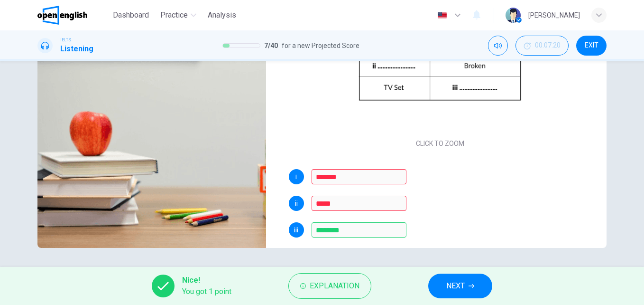  I want to click on button: Dashboard, so click(131, 15).